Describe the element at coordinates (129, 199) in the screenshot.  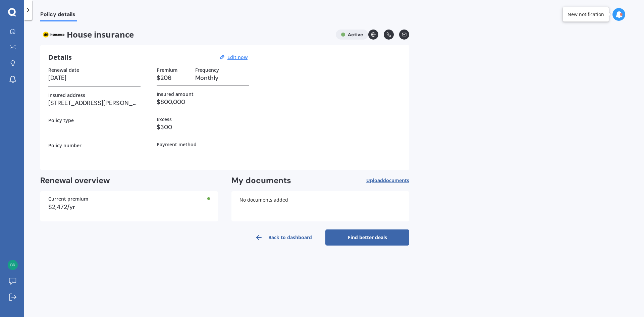
I see `div: Current premium` at that location.